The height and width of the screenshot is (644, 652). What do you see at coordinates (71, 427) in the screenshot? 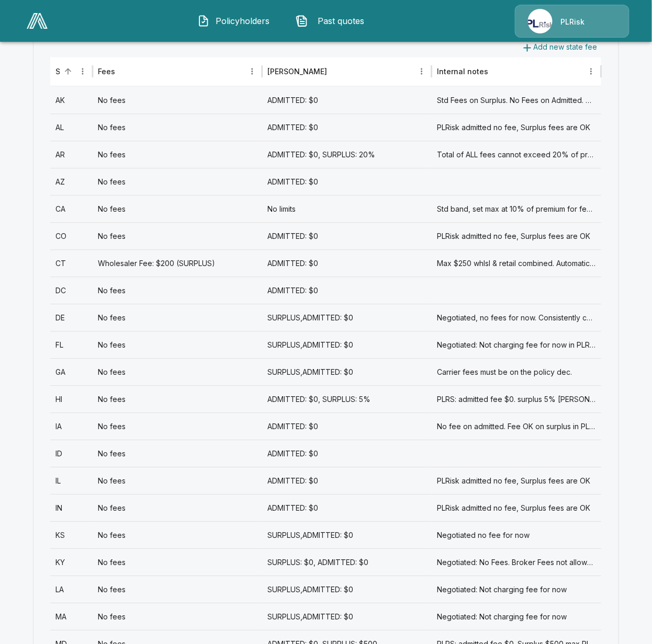
I see `div: IA` at bounding box center [71, 427].